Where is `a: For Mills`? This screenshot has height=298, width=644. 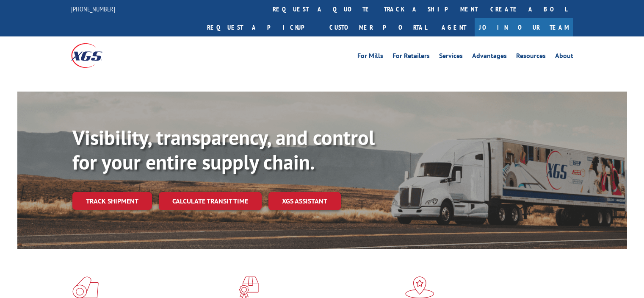 a: For Mills is located at coordinates (370, 57).